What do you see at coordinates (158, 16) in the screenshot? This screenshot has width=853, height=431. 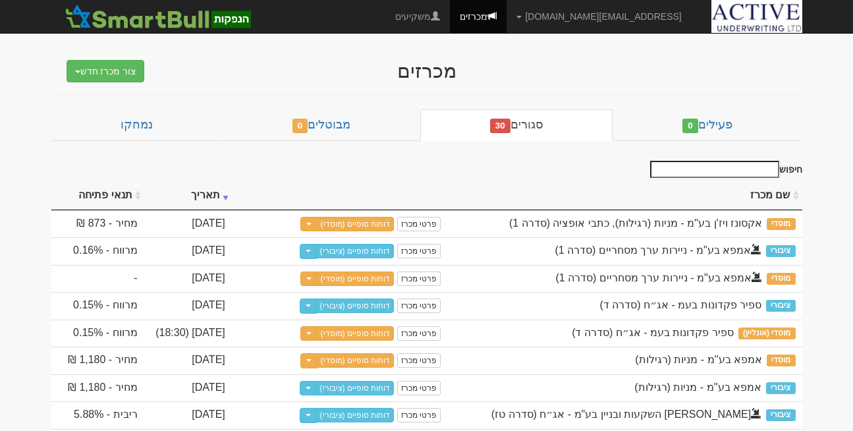 I see `img: SmartBull Logo` at bounding box center [158, 16].